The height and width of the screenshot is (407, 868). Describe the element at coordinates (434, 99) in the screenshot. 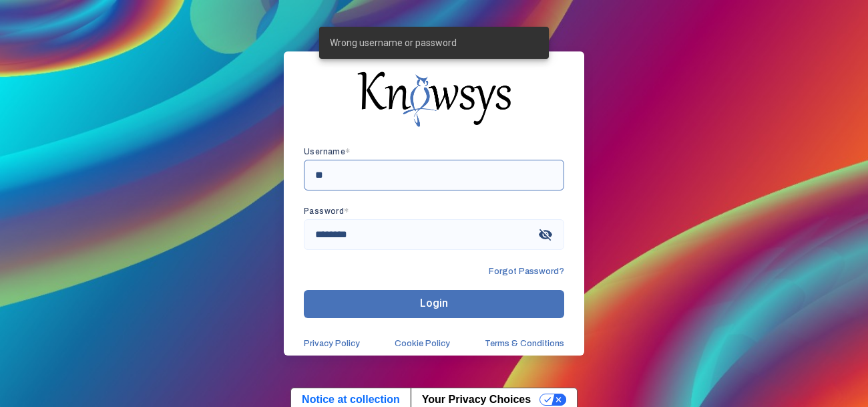

I see `img: knowsys-logo.png` at that location.